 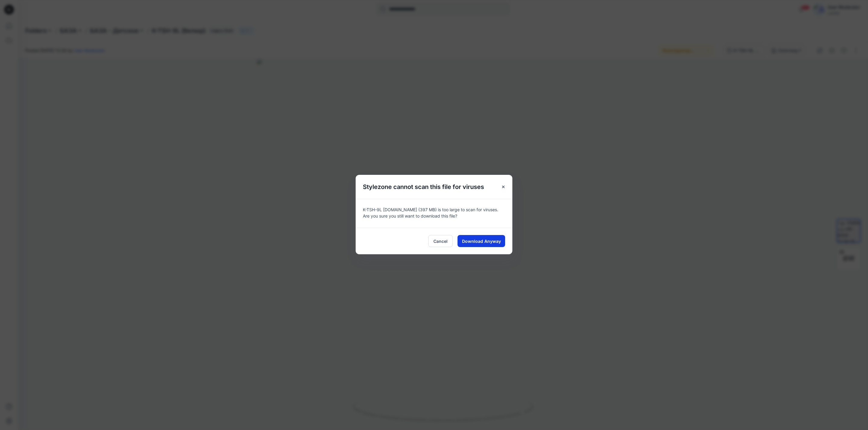 I want to click on span: Cancel, so click(x=441, y=241).